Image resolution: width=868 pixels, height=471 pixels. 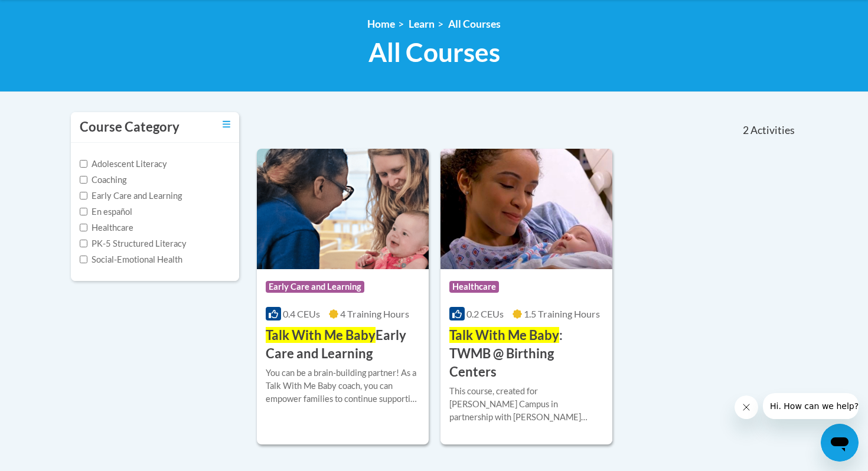 What do you see at coordinates (375, 314) in the screenshot?
I see `span: 4 Training Hours` at bounding box center [375, 314].